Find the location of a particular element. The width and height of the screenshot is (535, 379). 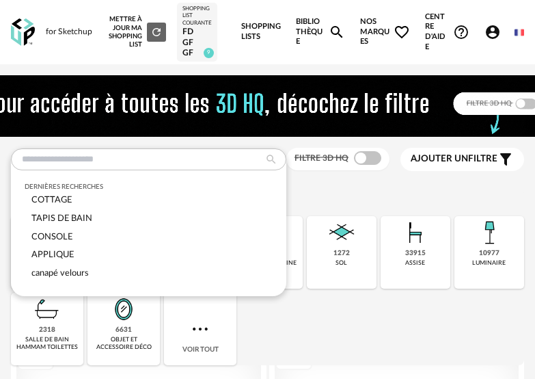

img: OXP is located at coordinates (23, 32).